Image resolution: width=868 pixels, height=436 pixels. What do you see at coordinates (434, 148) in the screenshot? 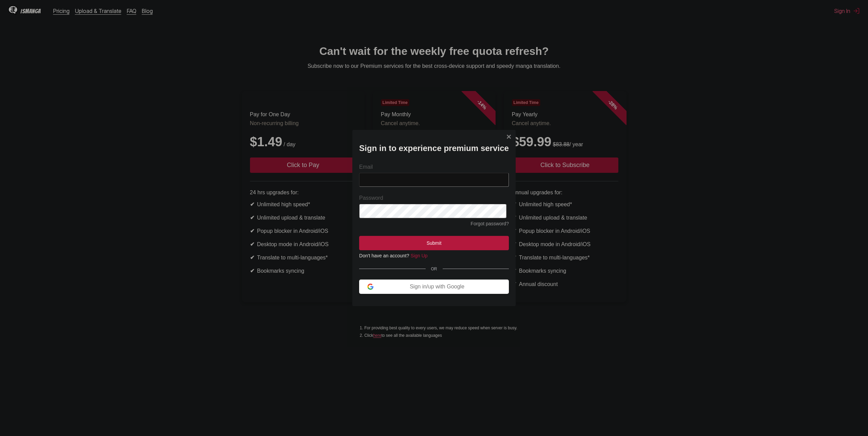
I see `h2: Sign in to experience premium service` at bounding box center [434, 148].